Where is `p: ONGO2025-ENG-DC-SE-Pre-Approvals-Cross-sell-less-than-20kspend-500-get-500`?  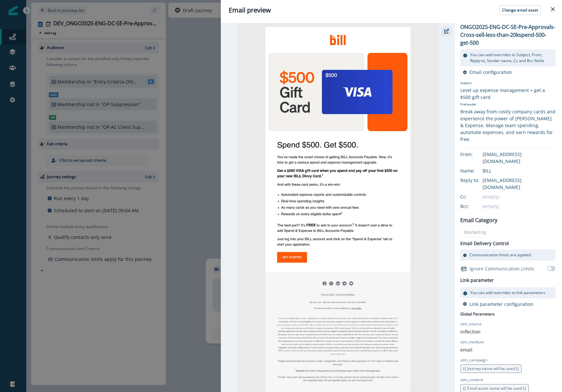 p: ONGO2025-ENG-DC-SE-Pre-Approvals-Cross-sell-less-than-20kspend-500-get-500 is located at coordinates (508, 35).